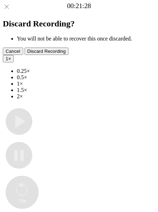 The width and height of the screenshot is (158, 212). I want to click on button: Discard Recording, so click(47, 51).